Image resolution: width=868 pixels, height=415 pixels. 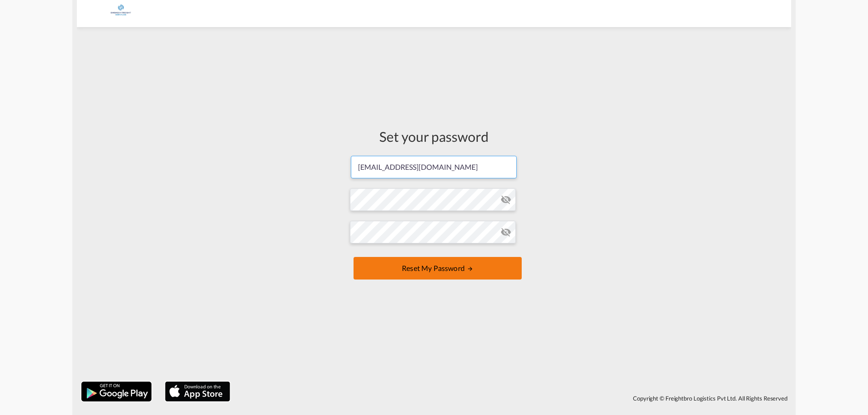 What do you see at coordinates (513, 399) in the screenshot?
I see `div: Copyright © Freightbro Logistics Pvt Ltd. All Rights Reserved` at bounding box center [513, 399].